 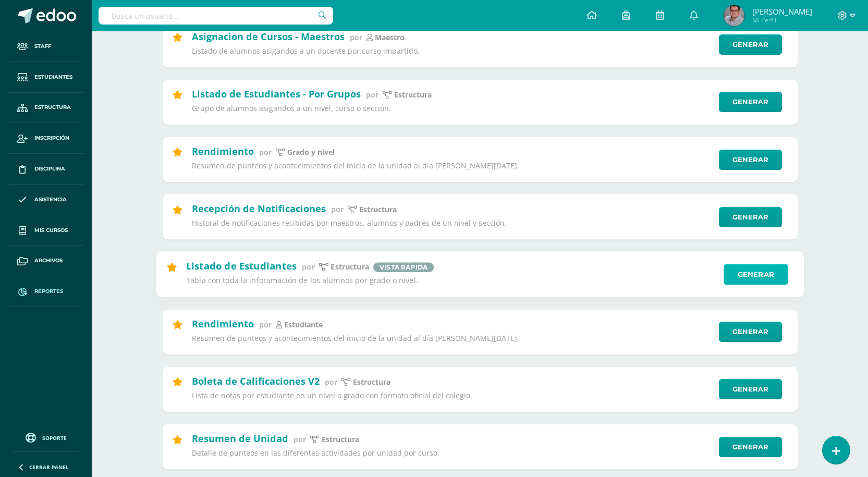 What do you see at coordinates (451, 281) in the screenshot?
I see `p: Tabla con toda la inforamación de los alumnos por grado o nivel.` at bounding box center [451, 281].